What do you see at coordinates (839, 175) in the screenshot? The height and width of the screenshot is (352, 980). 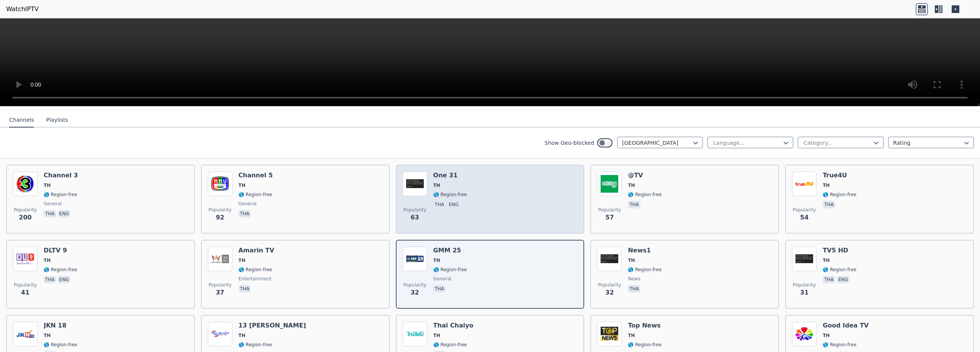 I see `h6: True4U` at bounding box center [839, 175].